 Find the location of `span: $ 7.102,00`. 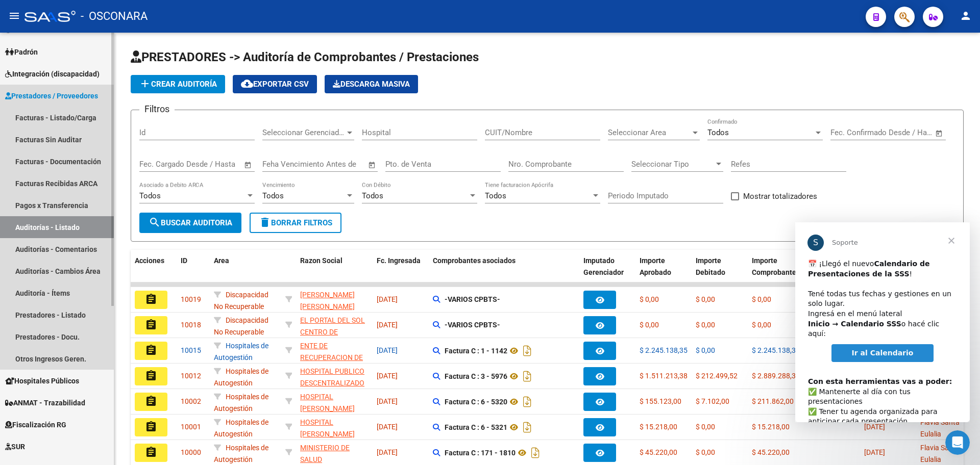

span: $ 7.102,00 is located at coordinates (713, 401).